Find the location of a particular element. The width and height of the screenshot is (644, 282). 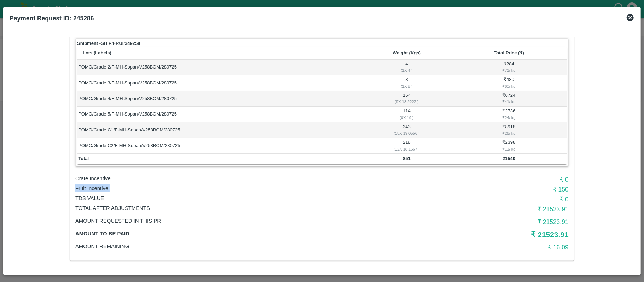

td: POMO/Grade 2/F-MH-SopanA/258BOM/280725 is located at coordinates (220, 67).